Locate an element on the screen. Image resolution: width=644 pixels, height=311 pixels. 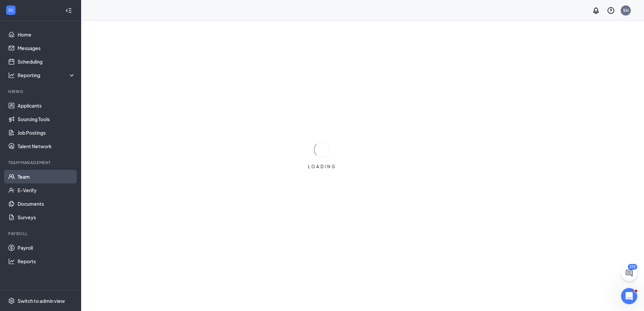
a: E-Verify is located at coordinates (46, 190).